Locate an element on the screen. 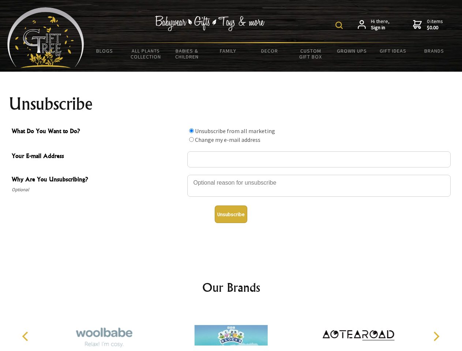 The width and height of the screenshot is (462, 351). button: Previous is located at coordinates (26, 337).